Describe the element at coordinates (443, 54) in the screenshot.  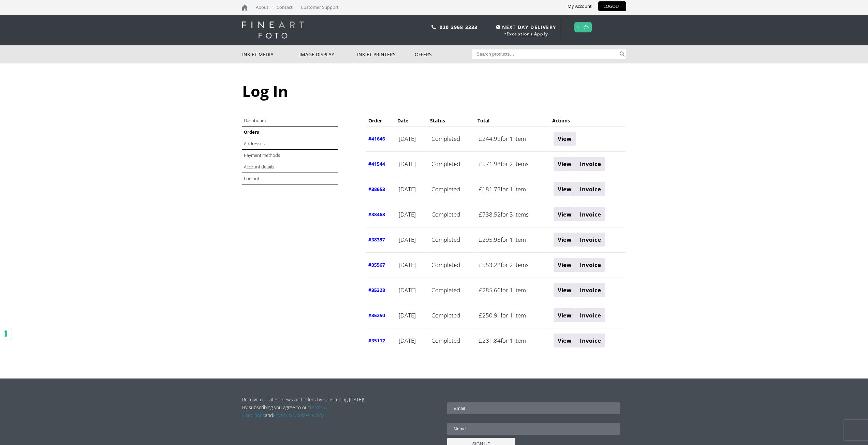
I see `a: Offers` at that location.